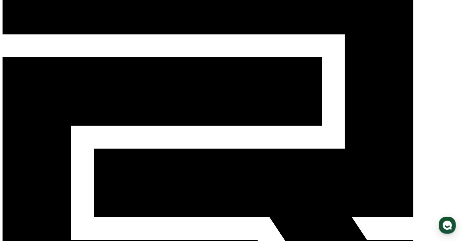 The height and width of the screenshot is (241, 463). What do you see at coordinates (98, 202) in the screenshot?
I see `span: 설정` at bounding box center [98, 202].